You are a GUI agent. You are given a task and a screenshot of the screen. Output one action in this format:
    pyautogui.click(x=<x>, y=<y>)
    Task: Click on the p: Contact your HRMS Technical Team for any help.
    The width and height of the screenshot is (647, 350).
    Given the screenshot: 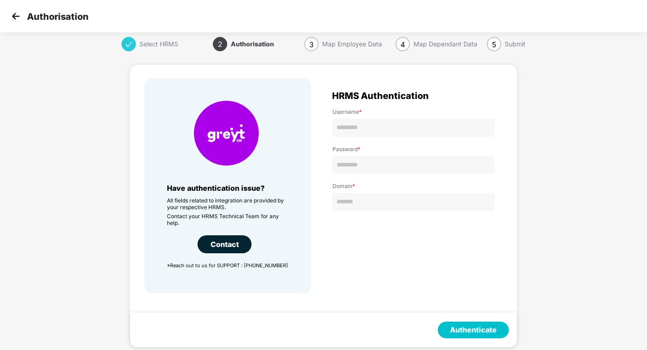 What is the action you would take?
    pyautogui.click(x=228, y=220)
    